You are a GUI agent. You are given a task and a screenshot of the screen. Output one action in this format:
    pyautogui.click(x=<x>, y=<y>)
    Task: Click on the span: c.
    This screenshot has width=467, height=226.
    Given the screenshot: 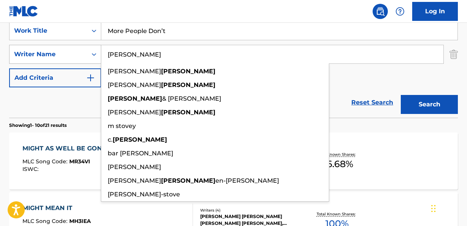 What is the action you would take?
    pyautogui.click(x=110, y=140)
    